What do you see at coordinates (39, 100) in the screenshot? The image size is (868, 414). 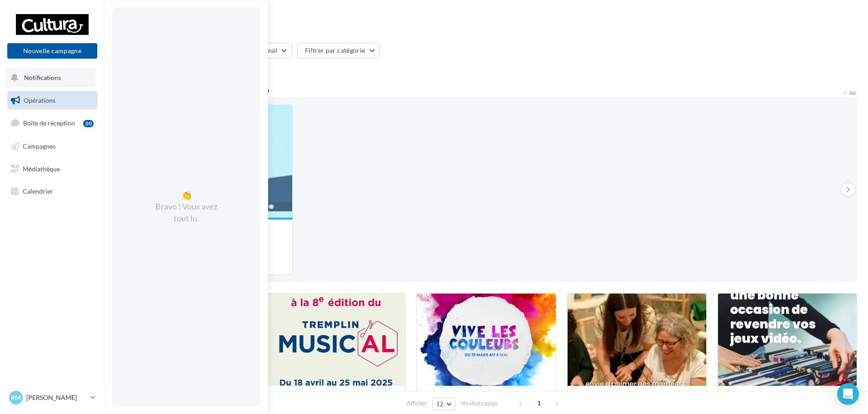 I see `span: Opérations` at bounding box center [39, 100].